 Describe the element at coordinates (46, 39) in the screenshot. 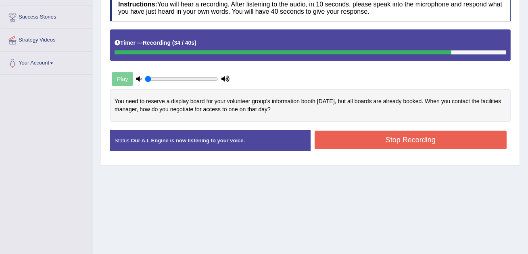

I see `a: Strategy Videos` at that location.